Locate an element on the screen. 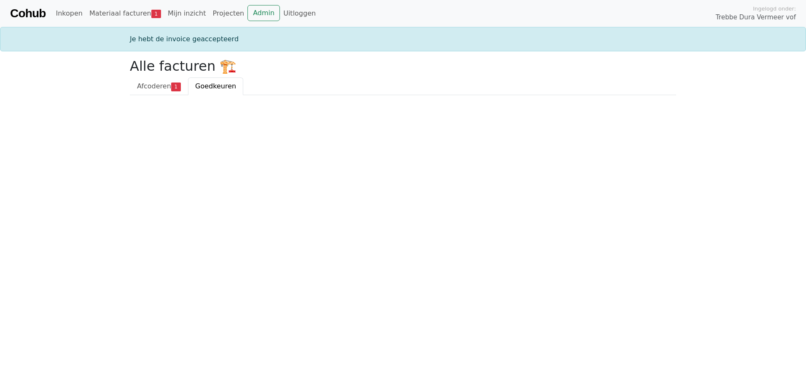 This screenshot has width=806, height=389. a: Inkopen is located at coordinates (69, 13).